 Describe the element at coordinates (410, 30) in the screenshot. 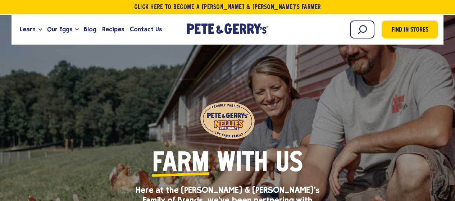

I see `span: Find in Stores` at that location.